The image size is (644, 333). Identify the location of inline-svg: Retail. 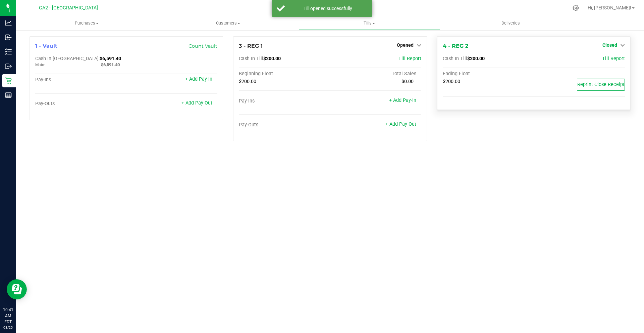
(8, 80).